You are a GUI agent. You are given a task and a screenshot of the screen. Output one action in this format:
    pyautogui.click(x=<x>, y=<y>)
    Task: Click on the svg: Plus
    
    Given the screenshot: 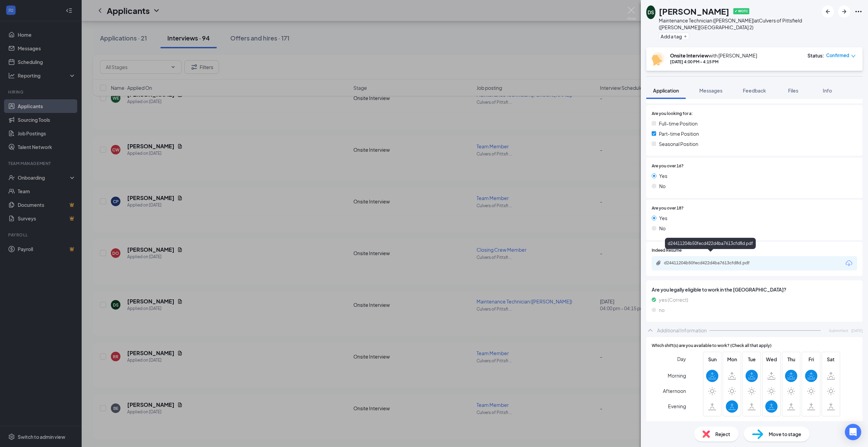 What is the action you would take?
    pyautogui.click(x=685, y=36)
    